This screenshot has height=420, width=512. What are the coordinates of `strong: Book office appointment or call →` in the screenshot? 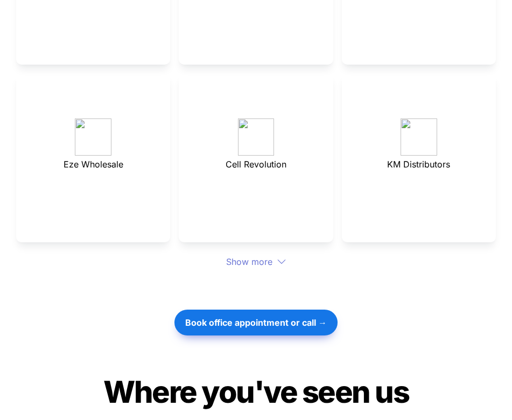 It's located at (256, 322).